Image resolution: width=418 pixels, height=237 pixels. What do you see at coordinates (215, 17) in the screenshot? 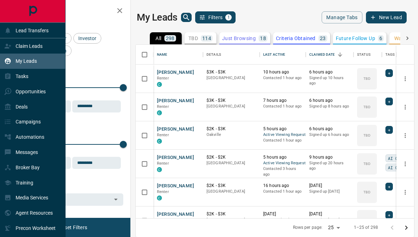
I see `button: Filters1` at bounding box center [215, 17].